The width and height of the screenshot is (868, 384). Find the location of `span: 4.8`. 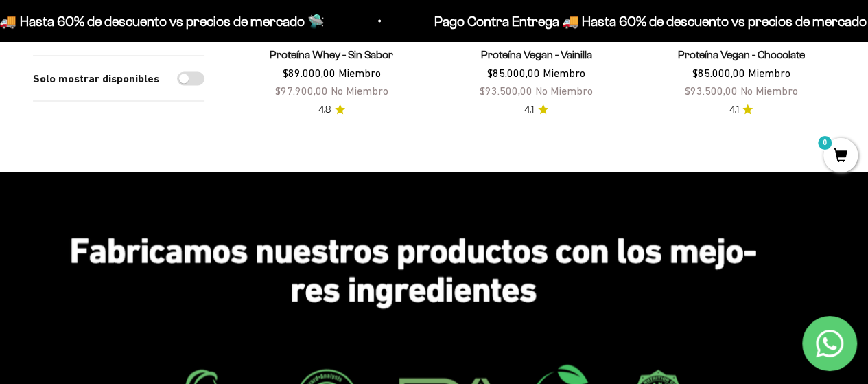

span: 4.8 is located at coordinates (325, 109).